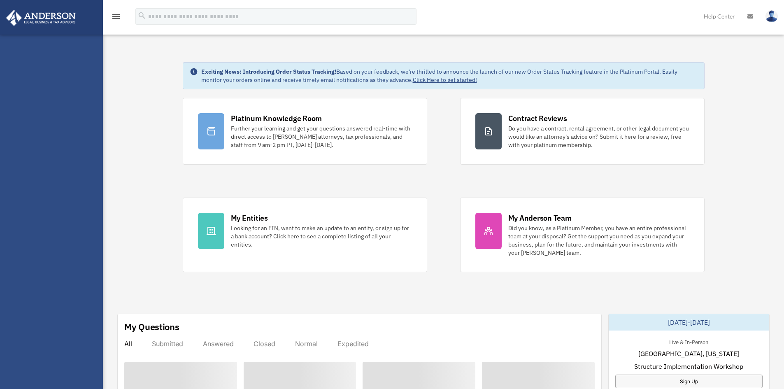 The height and width of the screenshot is (389, 784). I want to click on div: Submitted, so click(168, 344).